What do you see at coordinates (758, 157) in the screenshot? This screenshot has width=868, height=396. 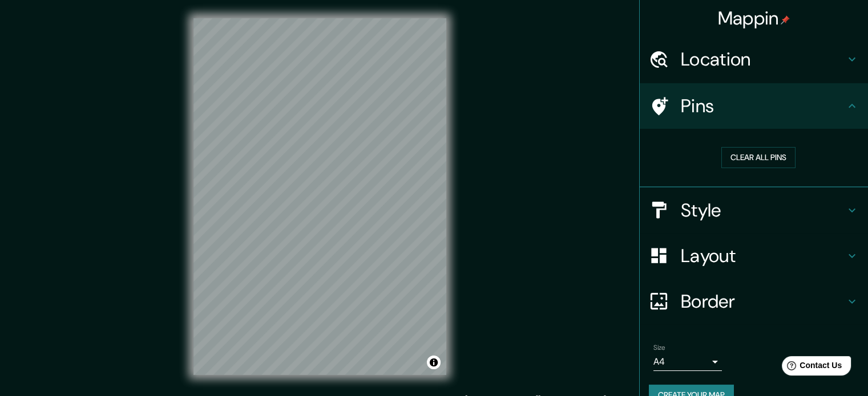 I see `button: Clear all pins` at bounding box center [758, 157].